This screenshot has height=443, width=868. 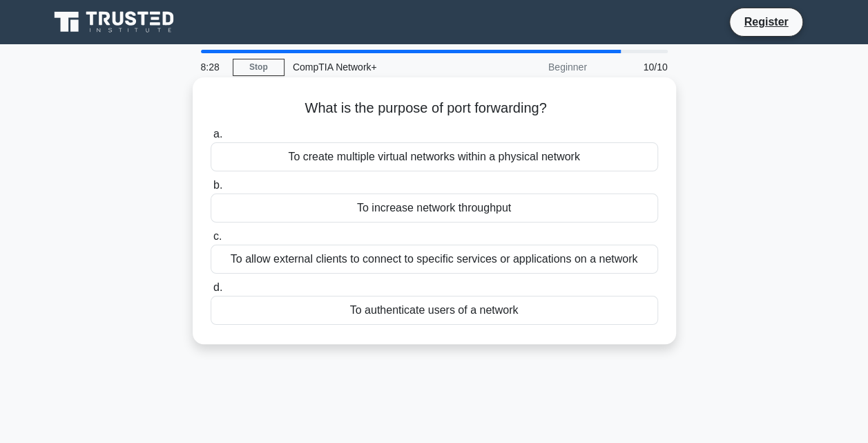 I want to click on div: Beginner, so click(x=534, y=67).